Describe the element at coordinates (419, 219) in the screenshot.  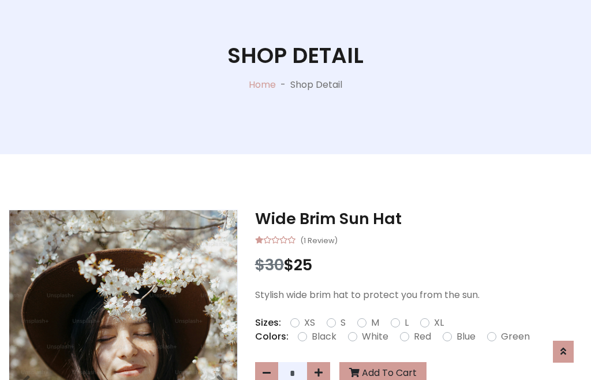
I see `h3: Wide Brim Sun Hat` at that location.